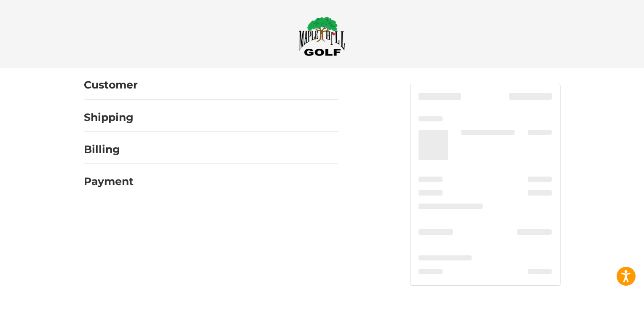 The image size is (644, 311). I want to click on h2: Customer, so click(111, 85).